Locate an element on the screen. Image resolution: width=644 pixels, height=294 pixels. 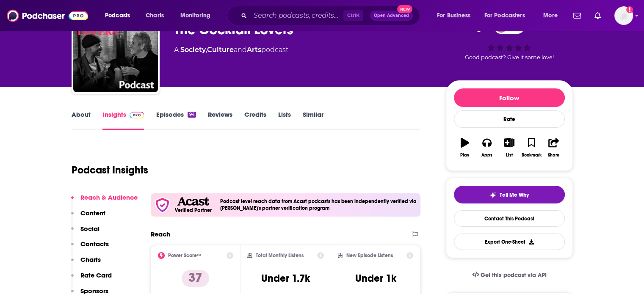
a: Culture is located at coordinates (220, 50).